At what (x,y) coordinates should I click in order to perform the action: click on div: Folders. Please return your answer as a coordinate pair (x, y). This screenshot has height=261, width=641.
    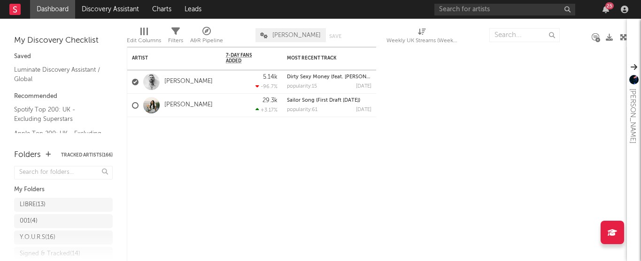
    Looking at the image, I should click on (27, 155).